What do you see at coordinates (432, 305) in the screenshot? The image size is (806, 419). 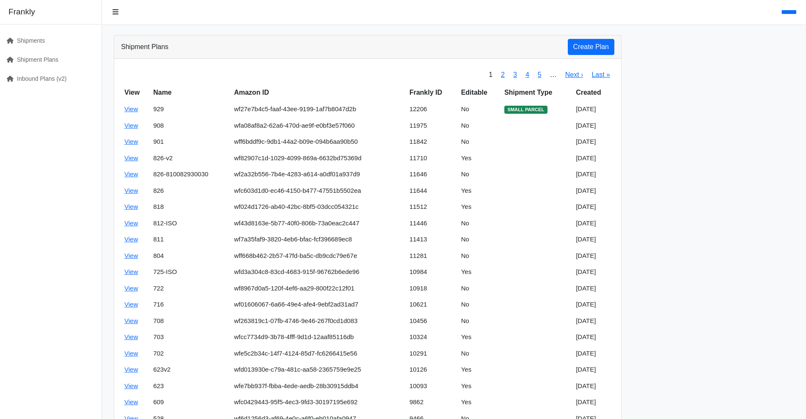 I see `td: 10621` at bounding box center [432, 305].